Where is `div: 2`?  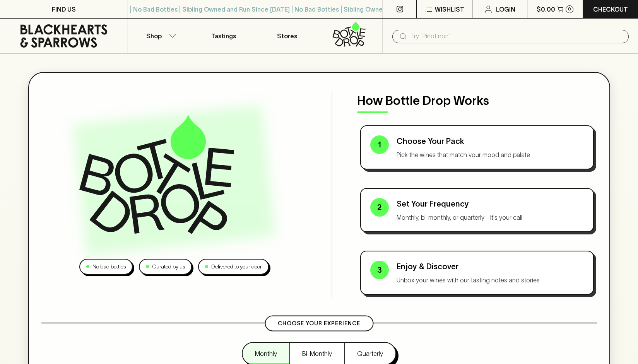 div: 2 is located at coordinates (380, 207).